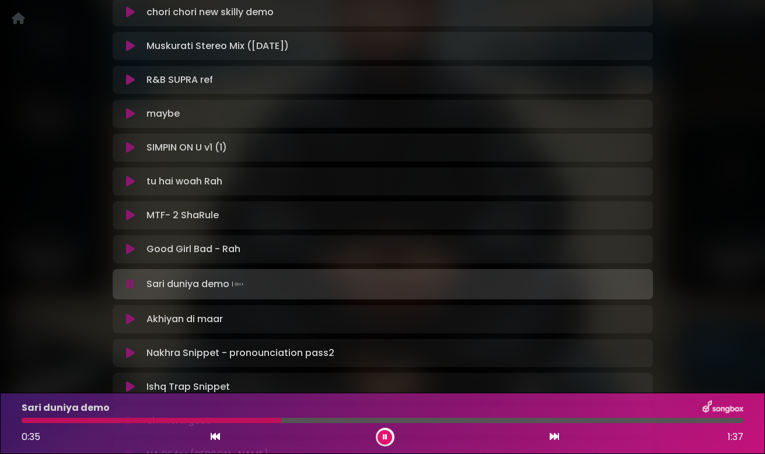 The height and width of the screenshot is (454, 765). What do you see at coordinates (187, 148) in the screenshot?
I see `p: SIMPIN ON U v1 (1)` at bounding box center [187, 148].